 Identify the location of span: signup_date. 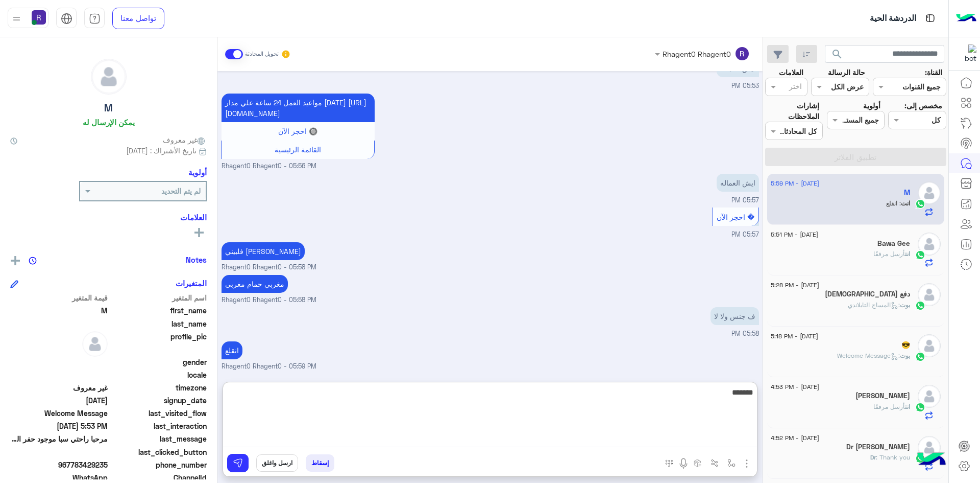
(158, 400).